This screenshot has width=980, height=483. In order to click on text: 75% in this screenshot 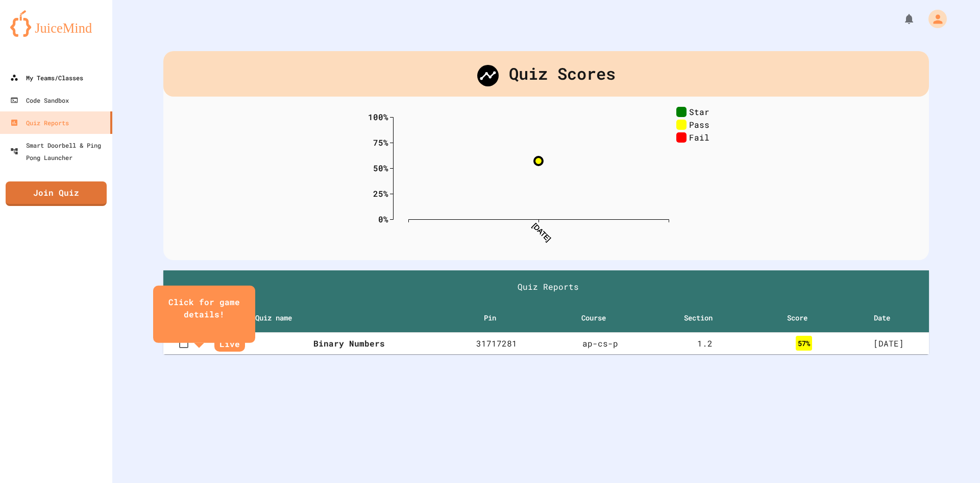, I will do `click(381, 141)`.